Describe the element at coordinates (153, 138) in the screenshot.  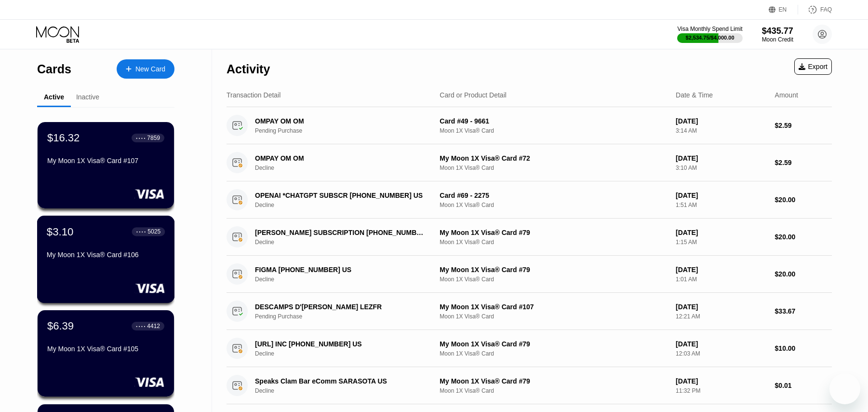
I see `div: 7859` at that location.